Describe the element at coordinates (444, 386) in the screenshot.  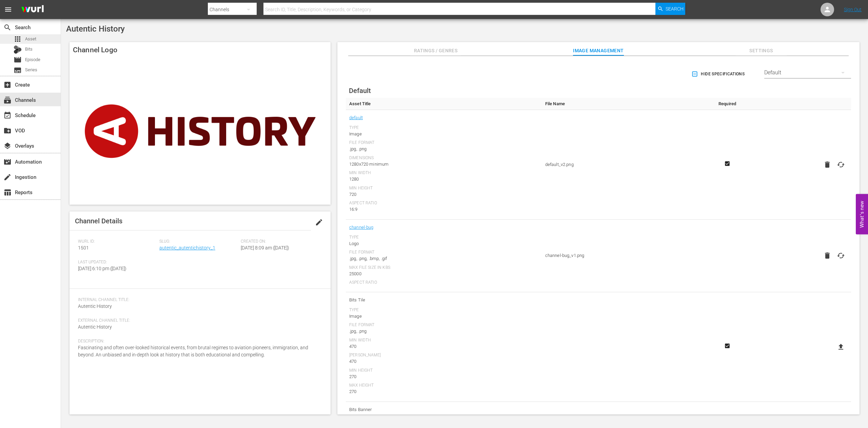
I see `div: Max Height` at that location.